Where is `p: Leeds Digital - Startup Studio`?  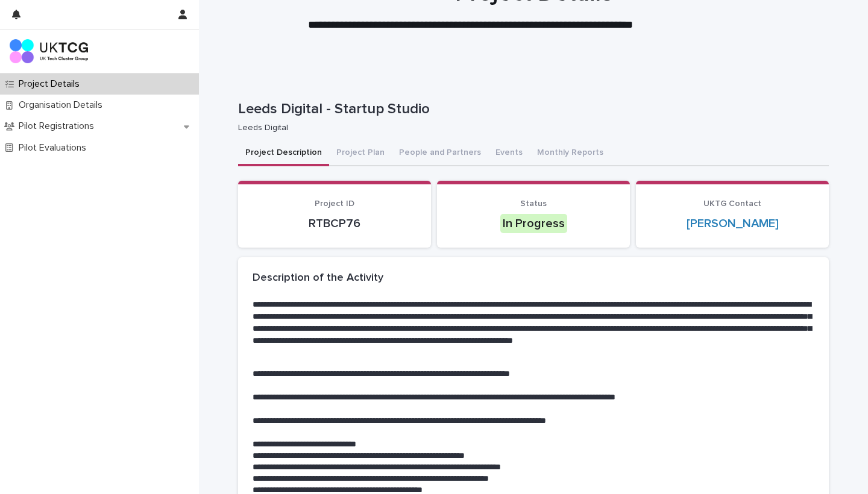
p: Leeds Digital - Startup Studio is located at coordinates (531, 109).